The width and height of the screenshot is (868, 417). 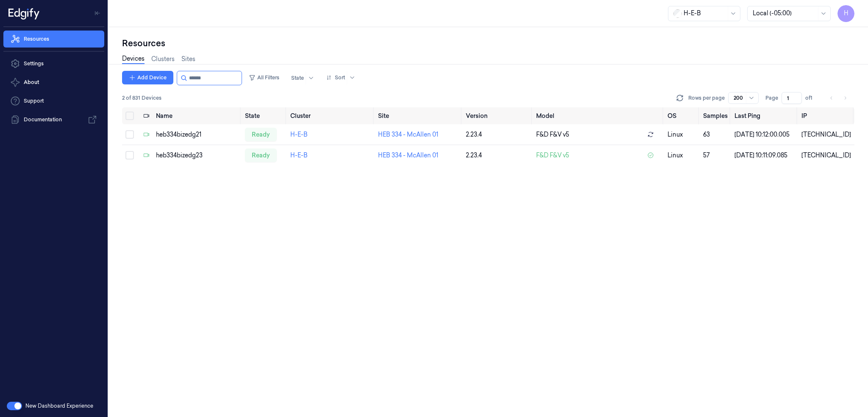 What do you see at coordinates (838, 98) in the screenshot?
I see `nav: pagination` at bounding box center [838, 98].